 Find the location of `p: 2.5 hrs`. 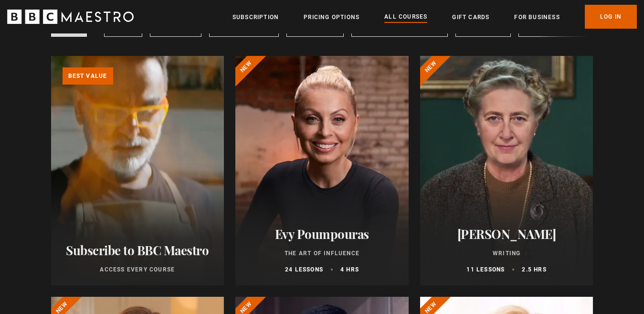

p: 2.5 hrs is located at coordinates (534, 270).